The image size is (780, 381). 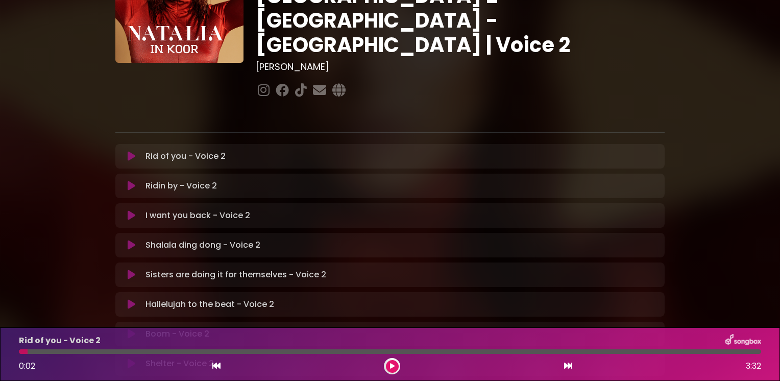 I want to click on p: Shalala ding dong - Voice 2, so click(x=203, y=245).